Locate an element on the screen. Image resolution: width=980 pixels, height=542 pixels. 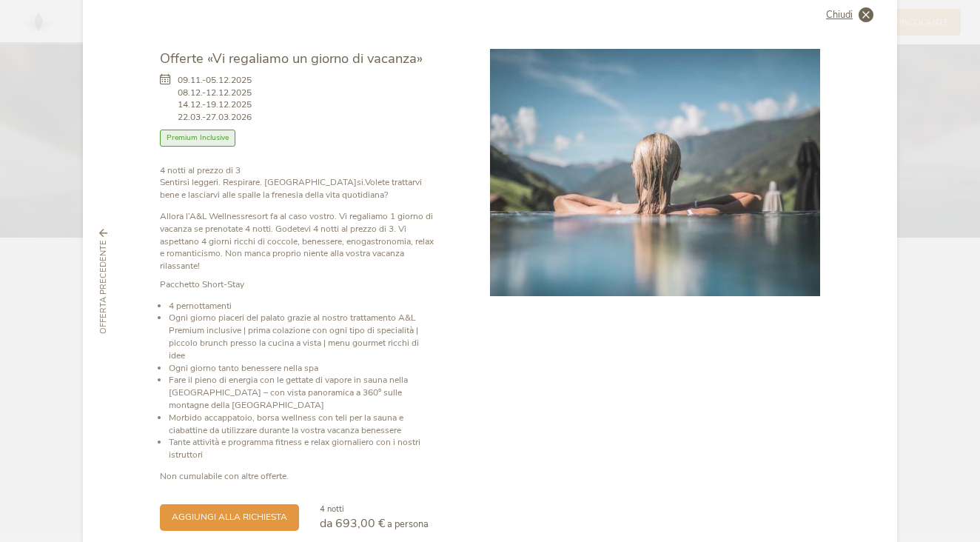
strong: 4 notti al prezzo di 3 is located at coordinates (200, 170).